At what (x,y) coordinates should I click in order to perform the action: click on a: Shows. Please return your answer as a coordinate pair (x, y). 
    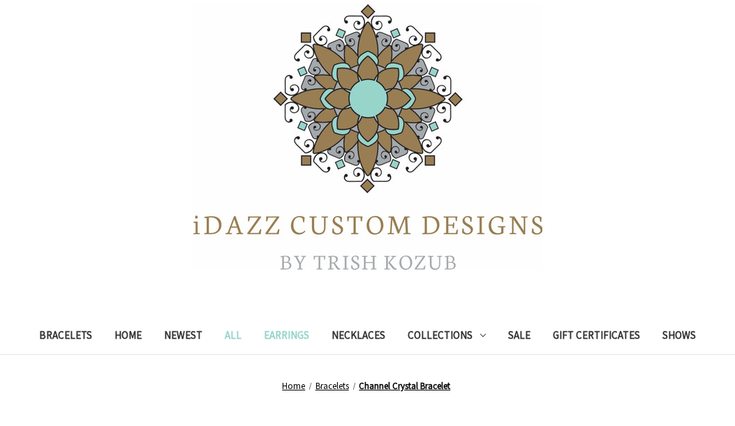
    Looking at the image, I should click on (679, 337).